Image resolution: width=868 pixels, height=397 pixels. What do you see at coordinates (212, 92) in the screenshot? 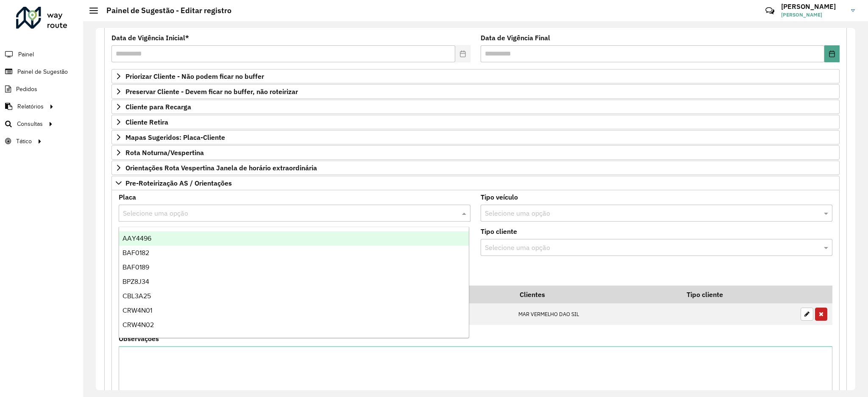
I see `span: Preservar Cliente - Devem ficar no buffer, não roteirizar` at bounding box center [212, 92].